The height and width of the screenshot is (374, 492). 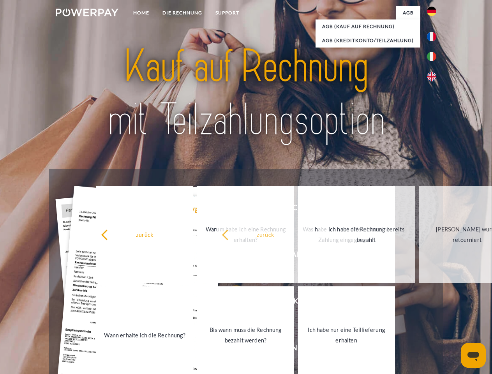 What do you see at coordinates (368, 27) in the screenshot?
I see `a: AGB (Kauf auf Rechnung)` at bounding box center [368, 27].